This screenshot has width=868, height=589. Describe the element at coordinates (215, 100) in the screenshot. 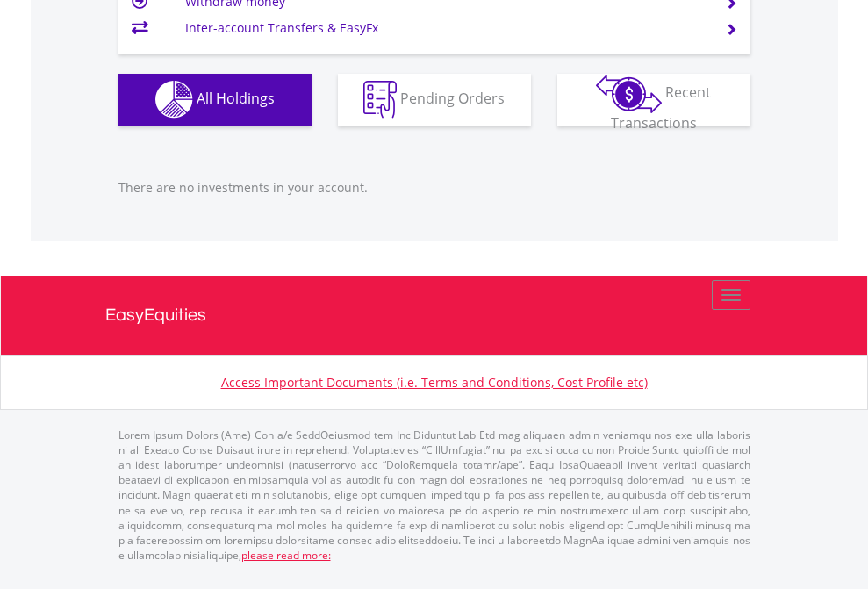

I see `button: All Holdings` at that location.